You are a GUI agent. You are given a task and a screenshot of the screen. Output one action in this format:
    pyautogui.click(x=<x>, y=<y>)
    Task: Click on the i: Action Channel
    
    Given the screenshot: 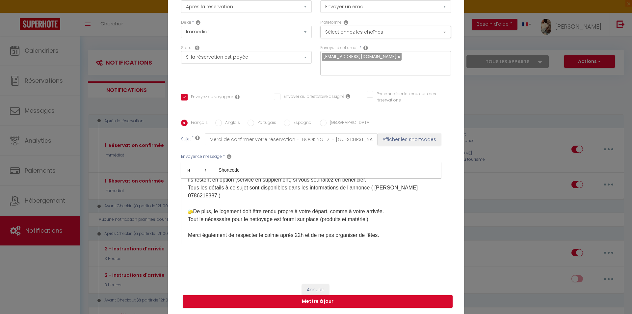 What is the action you would take?
    pyautogui.click(x=346, y=22)
    